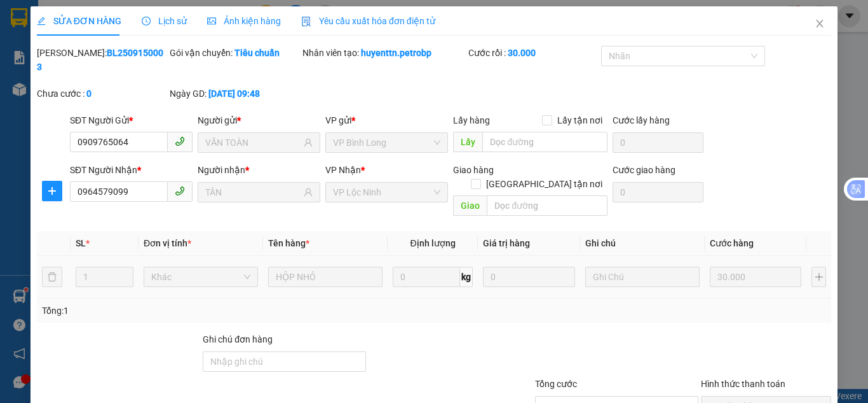 The height and width of the screenshot is (403, 868). What do you see at coordinates (41, 21) in the screenshot?
I see `span: edit` at bounding box center [41, 21].